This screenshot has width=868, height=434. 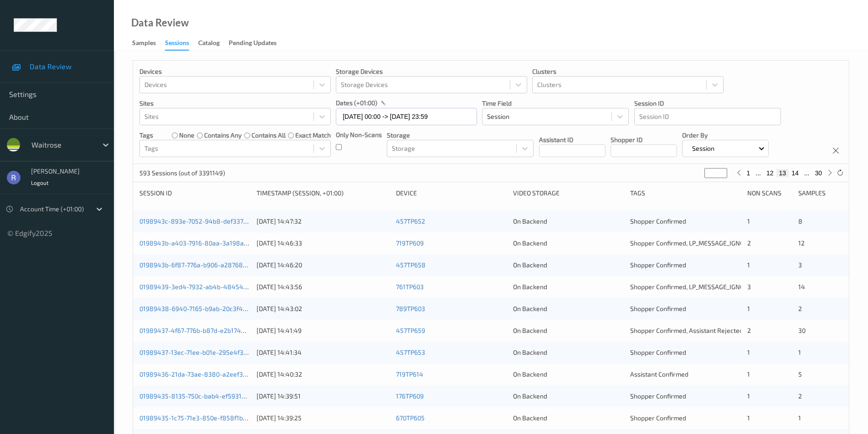 I want to click on span: Shopper Confirmed, Assistant Rejected, so click(x=687, y=330).